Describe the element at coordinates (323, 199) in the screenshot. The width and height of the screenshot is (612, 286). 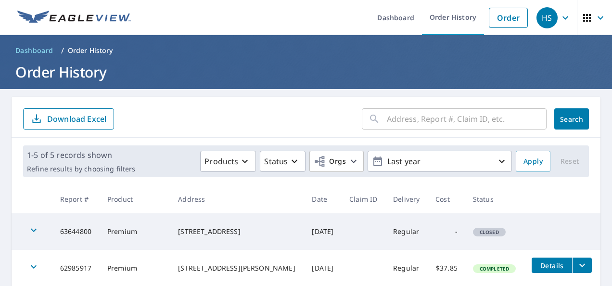
I see `th: Date` at that location.